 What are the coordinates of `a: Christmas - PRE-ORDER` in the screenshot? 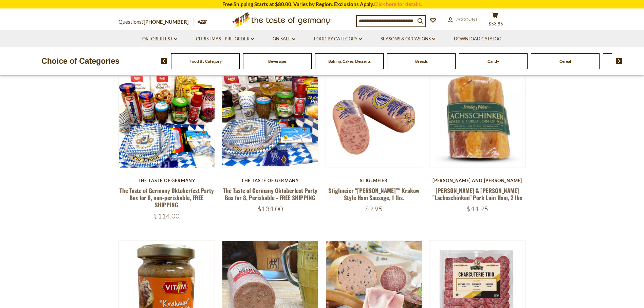 It's located at (225, 39).